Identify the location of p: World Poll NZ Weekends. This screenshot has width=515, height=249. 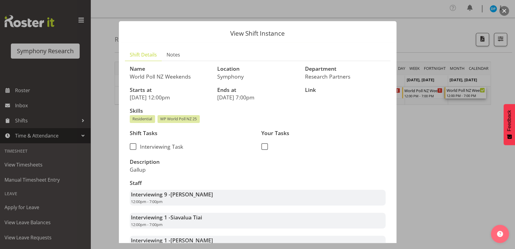
(170, 76).